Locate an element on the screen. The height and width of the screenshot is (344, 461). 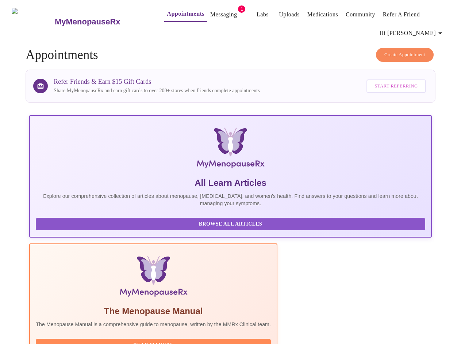
a: Start Referring is located at coordinates (396, 86).